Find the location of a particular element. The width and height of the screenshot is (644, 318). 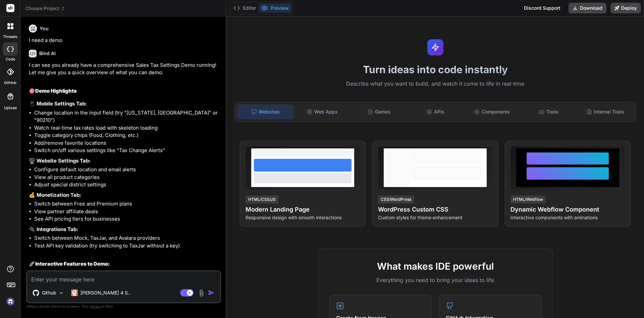

button: Preview is located at coordinates (275, 8).